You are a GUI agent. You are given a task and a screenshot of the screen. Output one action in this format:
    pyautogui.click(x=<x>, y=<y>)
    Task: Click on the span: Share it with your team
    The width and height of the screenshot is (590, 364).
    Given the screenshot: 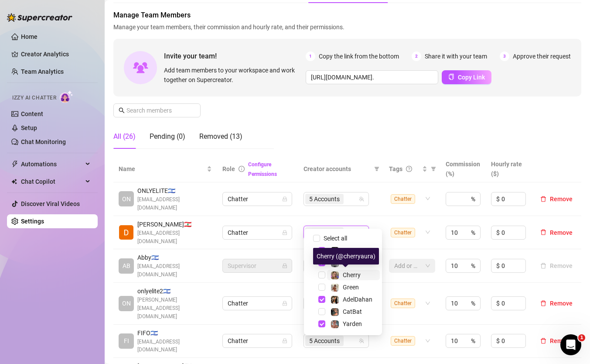 What is the action you would take?
    pyautogui.click(x=456, y=56)
    